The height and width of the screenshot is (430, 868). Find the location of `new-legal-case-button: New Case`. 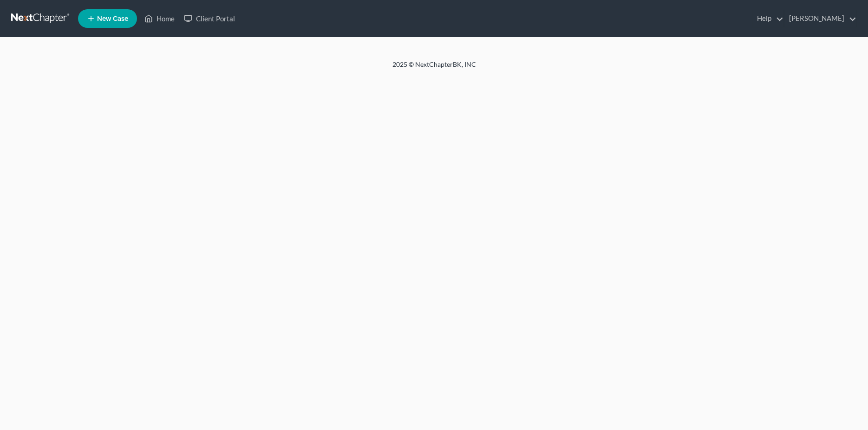

new-legal-case-button: New Case is located at coordinates (107, 19).